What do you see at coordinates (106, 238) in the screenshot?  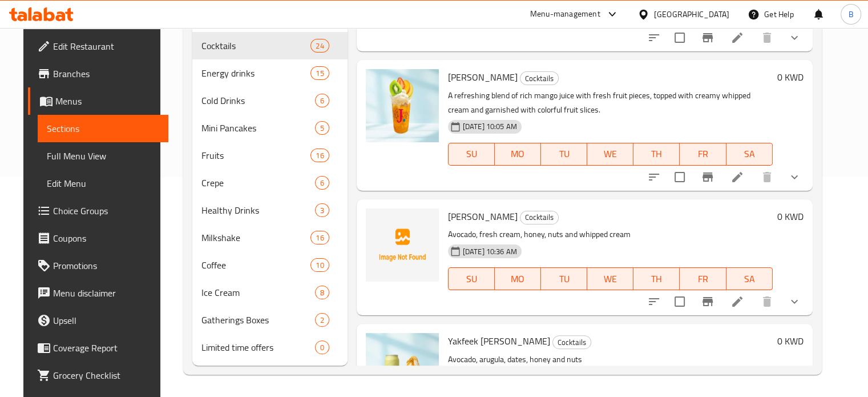 I see `span: Coupons` at bounding box center [106, 238].